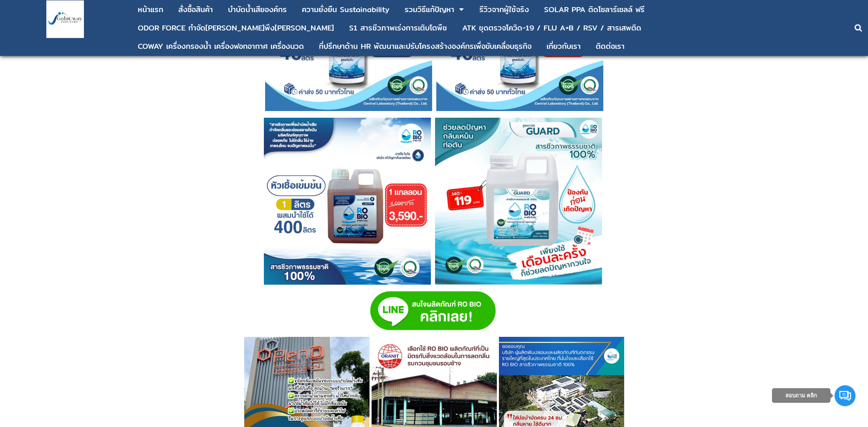 This screenshot has height=427, width=868. What do you see at coordinates (221, 47) in the screenshot?
I see `div: COWAY เครื่องกรองน้ำ เครื่องฟอกอากาศ เครื่องนวด` at bounding box center [221, 47].